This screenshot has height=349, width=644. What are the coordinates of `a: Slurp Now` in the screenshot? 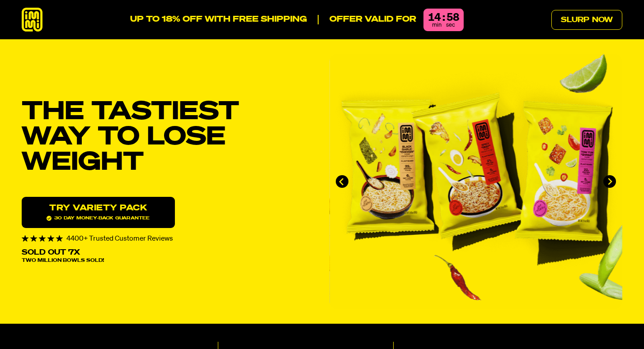 It's located at (586, 20).